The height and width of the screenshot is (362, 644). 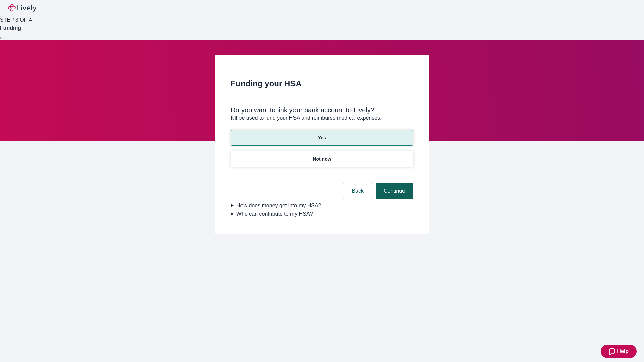 I want to click on button: Continue, so click(x=394, y=191).